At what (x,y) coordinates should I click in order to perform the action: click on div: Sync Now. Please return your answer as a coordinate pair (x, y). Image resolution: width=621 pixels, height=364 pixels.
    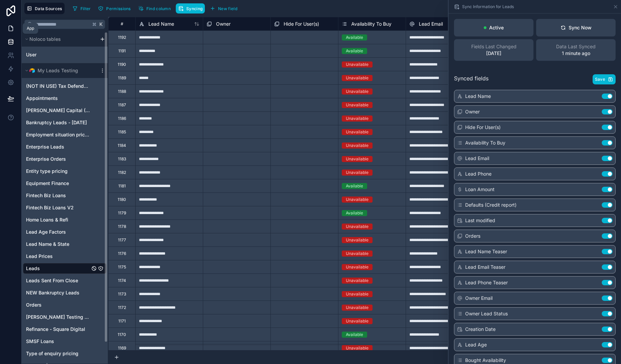
    Looking at the image, I should click on (576, 28).